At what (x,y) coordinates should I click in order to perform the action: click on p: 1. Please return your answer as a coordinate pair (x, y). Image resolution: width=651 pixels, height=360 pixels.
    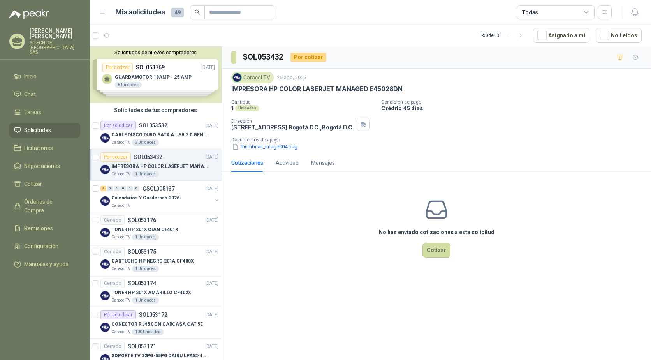
    Looking at the image, I should click on (232, 108).